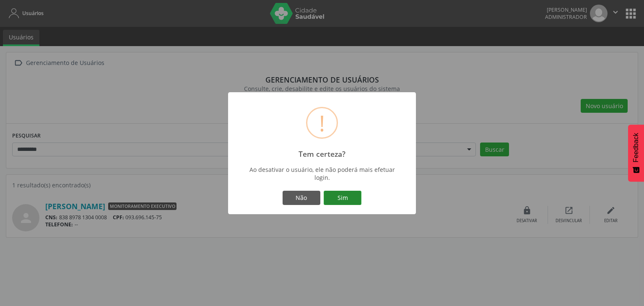 The width and height of the screenshot is (644, 306). I want to click on span: Feedback, so click(636, 147).